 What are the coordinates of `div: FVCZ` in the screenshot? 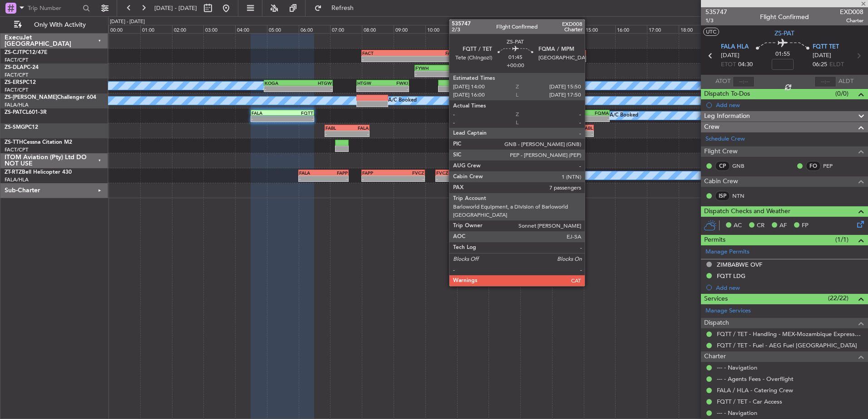 It's located at (409, 173).